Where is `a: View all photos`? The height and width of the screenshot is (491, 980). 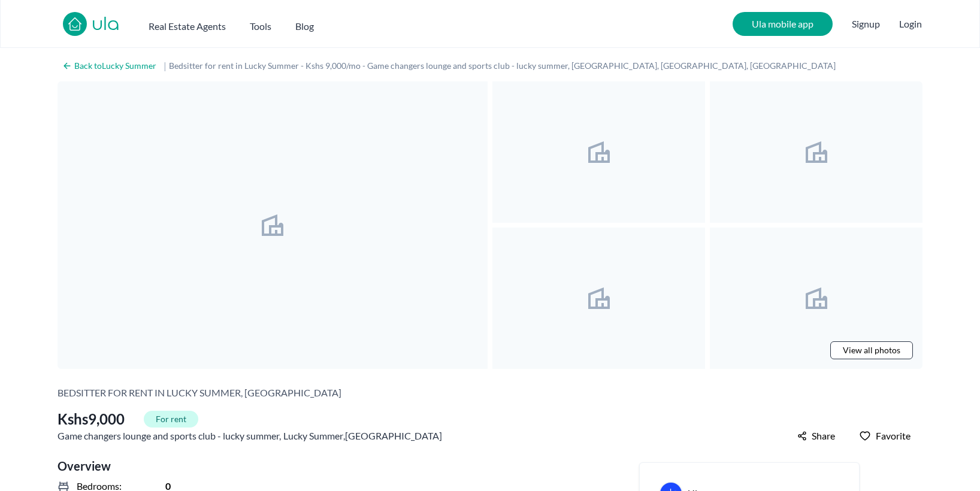
a: View all photos is located at coordinates (871, 350).